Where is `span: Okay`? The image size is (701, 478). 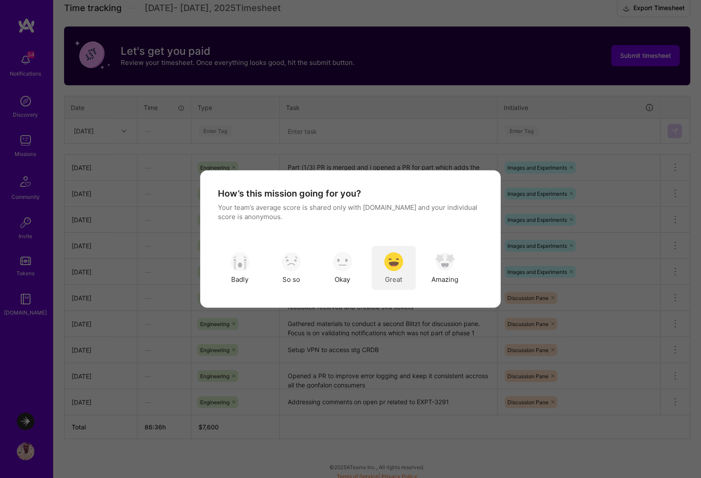
span: Okay is located at coordinates (343, 279).